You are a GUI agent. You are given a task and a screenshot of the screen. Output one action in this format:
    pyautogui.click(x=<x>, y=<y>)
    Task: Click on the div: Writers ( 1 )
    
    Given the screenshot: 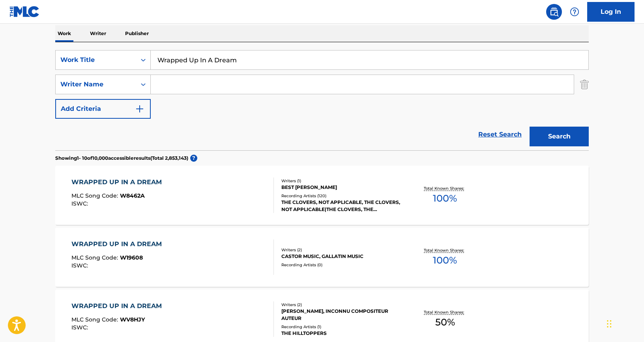 What is the action you would take?
    pyautogui.click(x=341, y=181)
    